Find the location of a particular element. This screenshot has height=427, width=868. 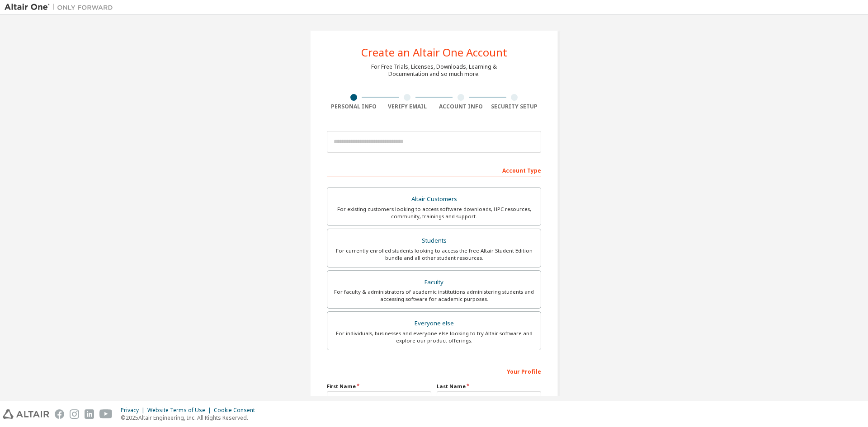

div: For faculty & administrators of academic institutions administering students and accessing softwa... is located at coordinates (434, 296).